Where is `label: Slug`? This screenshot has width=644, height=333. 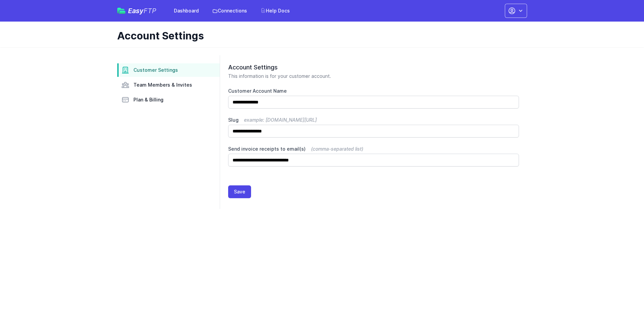 label: Slug is located at coordinates (374, 120).